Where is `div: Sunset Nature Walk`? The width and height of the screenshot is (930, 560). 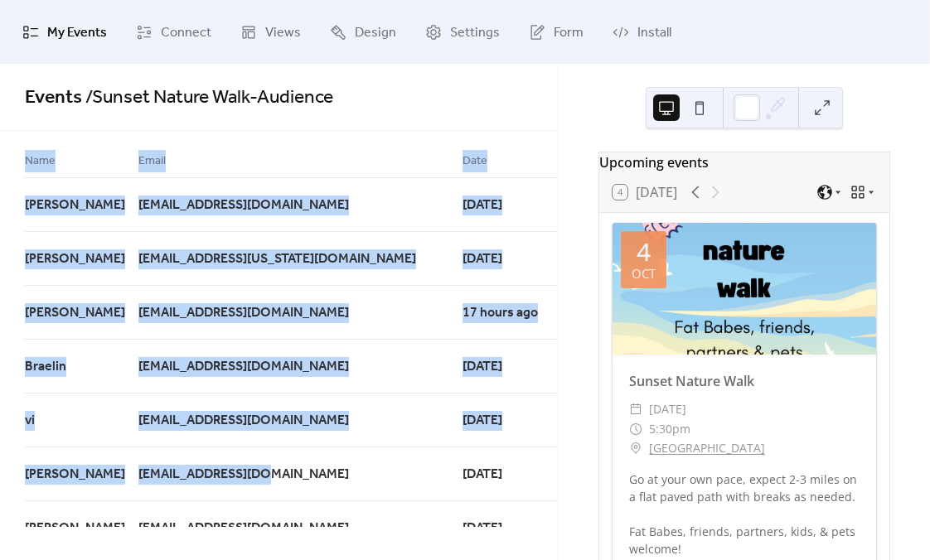 div: Sunset Nature Walk is located at coordinates (744, 381).